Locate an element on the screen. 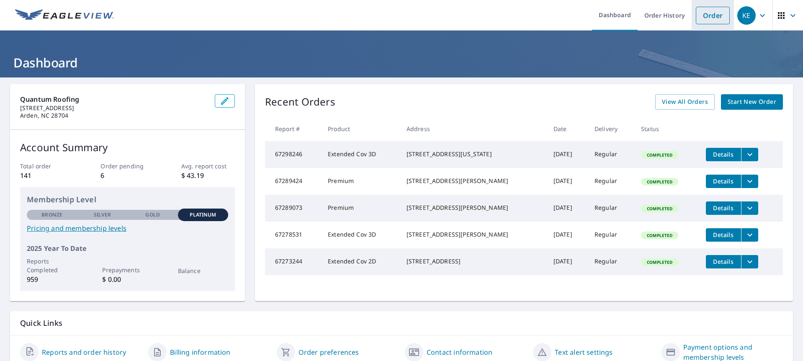 The image size is (803, 361). button: detailsBtn-67298246 is located at coordinates (723, 154).